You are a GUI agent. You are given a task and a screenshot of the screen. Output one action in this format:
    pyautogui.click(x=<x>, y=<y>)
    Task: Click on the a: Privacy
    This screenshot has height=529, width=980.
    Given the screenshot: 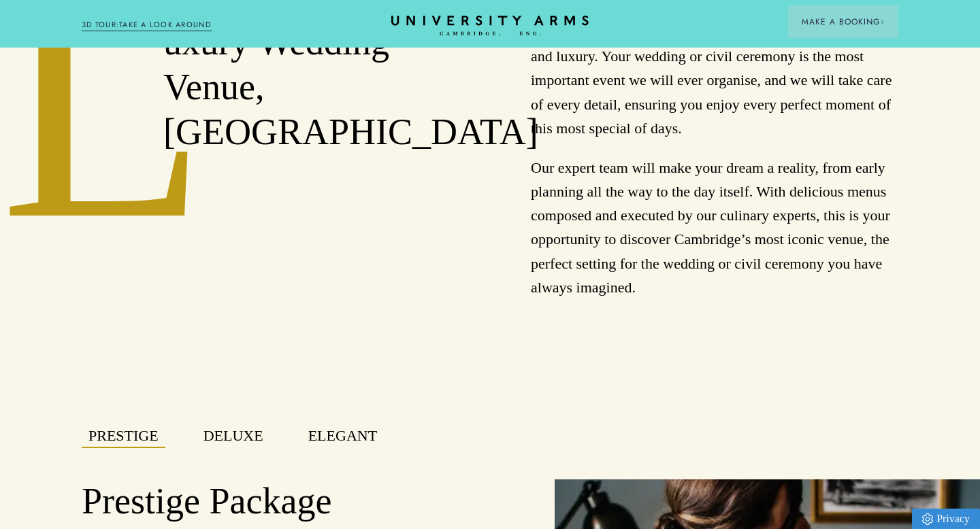 What is the action you would take?
    pyautogui.click(x=946, y=519)
    